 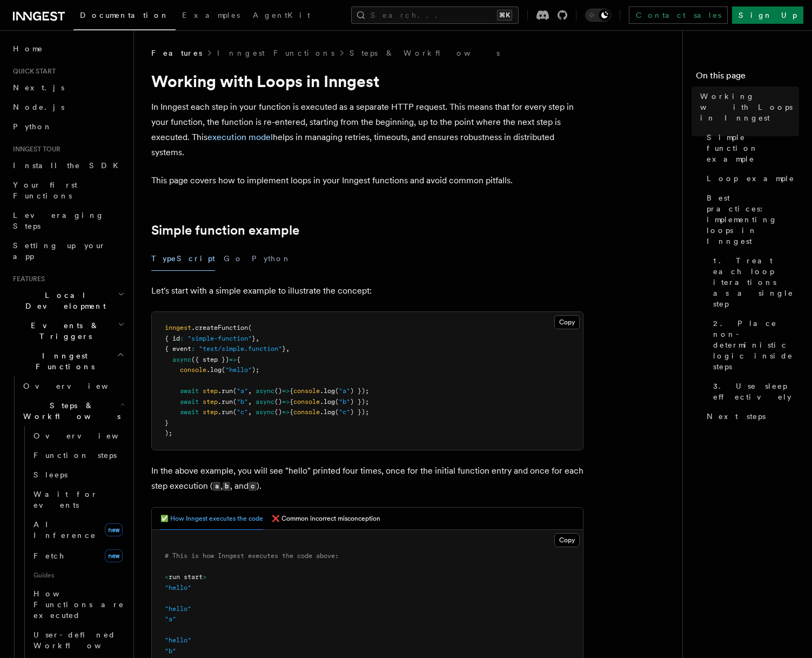 I want to click on span: 1. Treat each loop iterations as a single step, so click(x=756, y=282).